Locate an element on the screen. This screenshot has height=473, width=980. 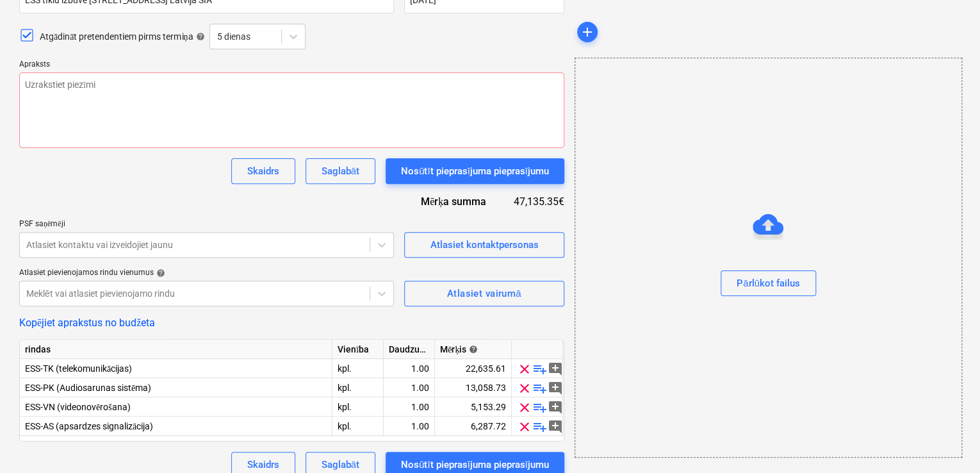
div: 47,135.35€ is located at coordinates (535, 201).